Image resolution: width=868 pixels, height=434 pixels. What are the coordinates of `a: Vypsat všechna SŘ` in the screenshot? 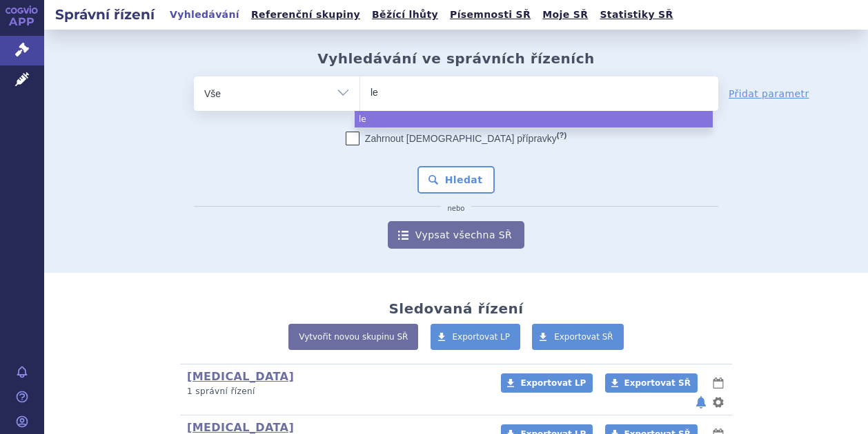 It's located at (456, 235).